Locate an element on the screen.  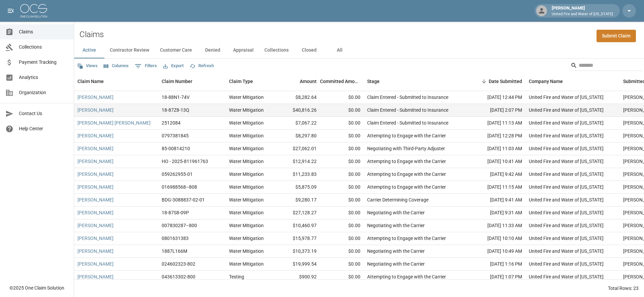
div: Claim Type is located at coordinates (241, 81).